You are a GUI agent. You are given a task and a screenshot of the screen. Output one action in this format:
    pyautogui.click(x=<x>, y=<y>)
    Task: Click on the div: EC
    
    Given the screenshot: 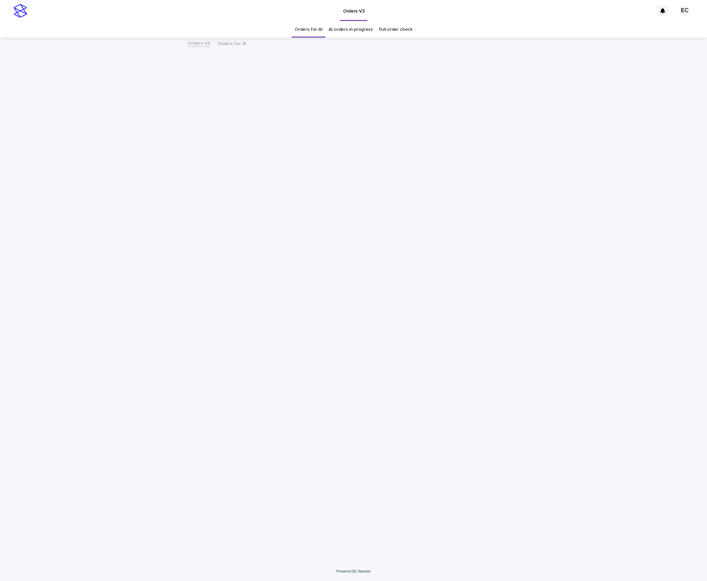 What is the action you would take?
    pyautogui.click(x=685, y=11)
    